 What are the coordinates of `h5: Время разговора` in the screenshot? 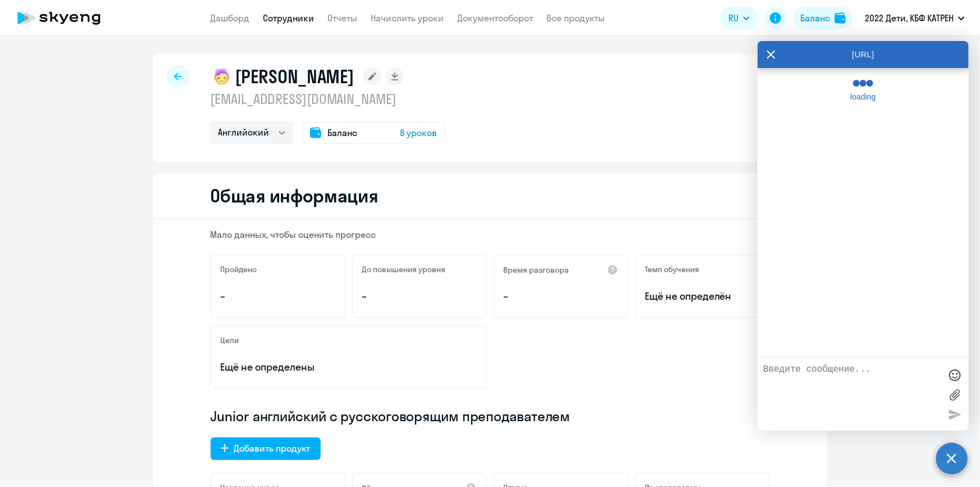 It's located at (536, 270).